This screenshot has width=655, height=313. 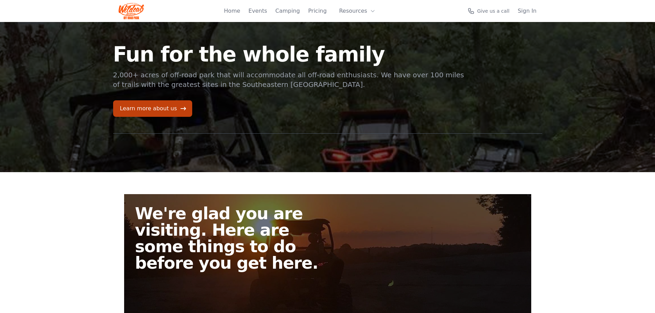 I want to click on span: Give us a call, so click(x=493, y=11).